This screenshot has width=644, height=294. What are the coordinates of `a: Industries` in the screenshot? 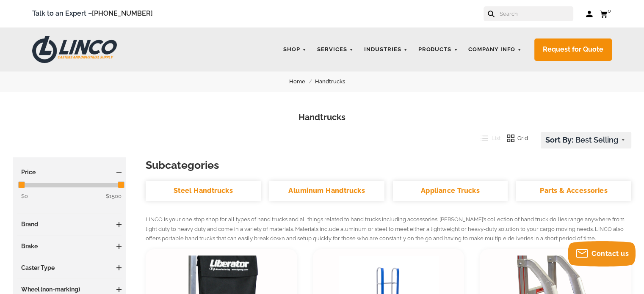 It's located at (386, 49).